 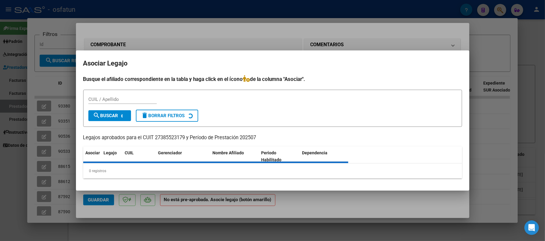 I want to click on mat-icon: search, so click(x=97, y=116).